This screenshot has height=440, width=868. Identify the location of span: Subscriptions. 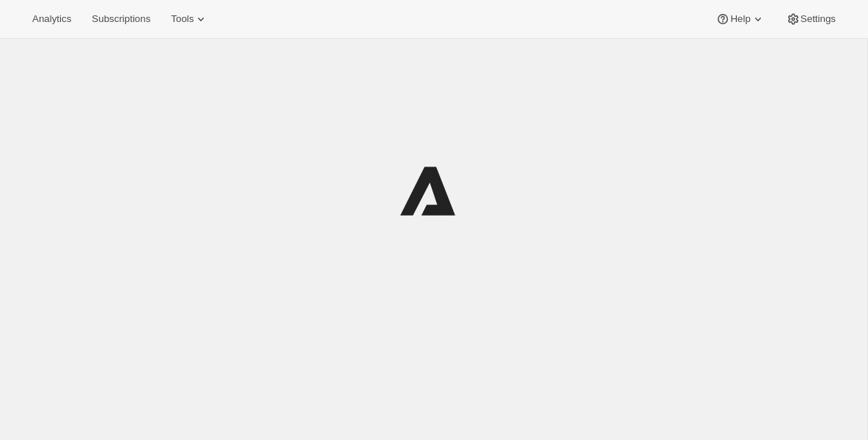
(121, 19).